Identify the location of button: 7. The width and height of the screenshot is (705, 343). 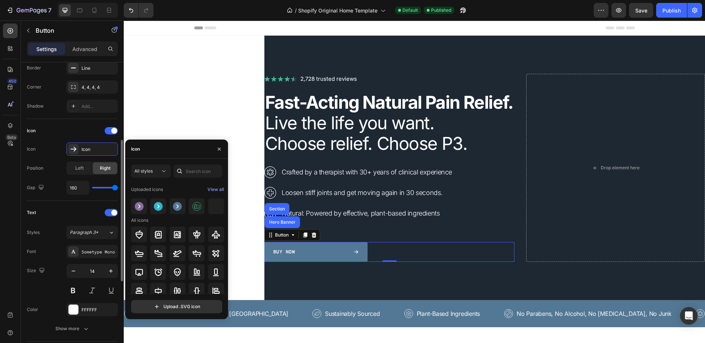
(29, 10).